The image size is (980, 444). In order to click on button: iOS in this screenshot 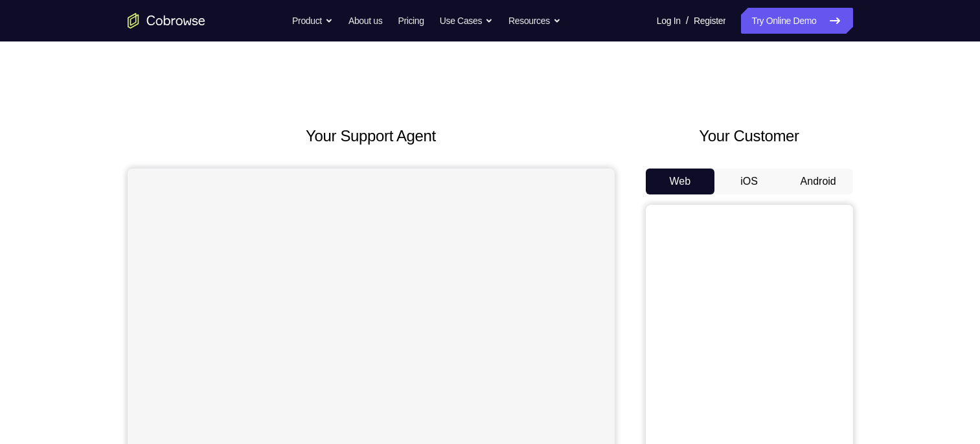, I will do `click(749, 182)`.